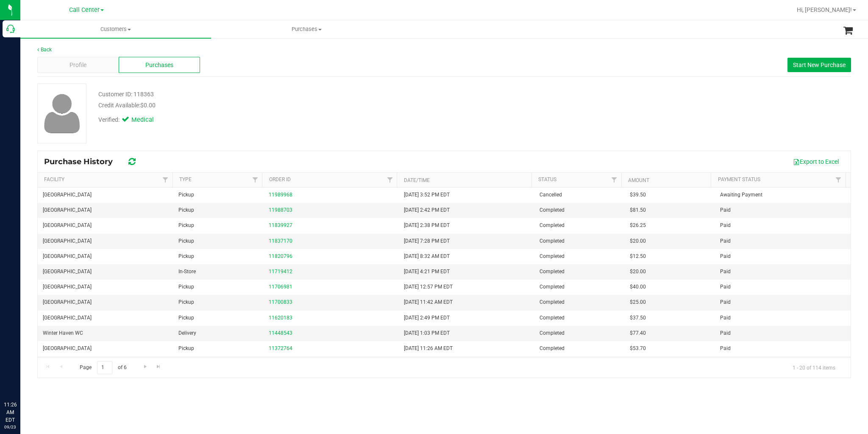  I want to click on a: 11448543, so click(281, 333).